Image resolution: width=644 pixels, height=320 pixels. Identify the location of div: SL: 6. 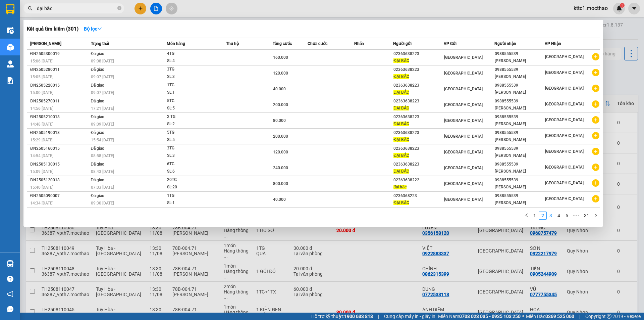
(192, 172).